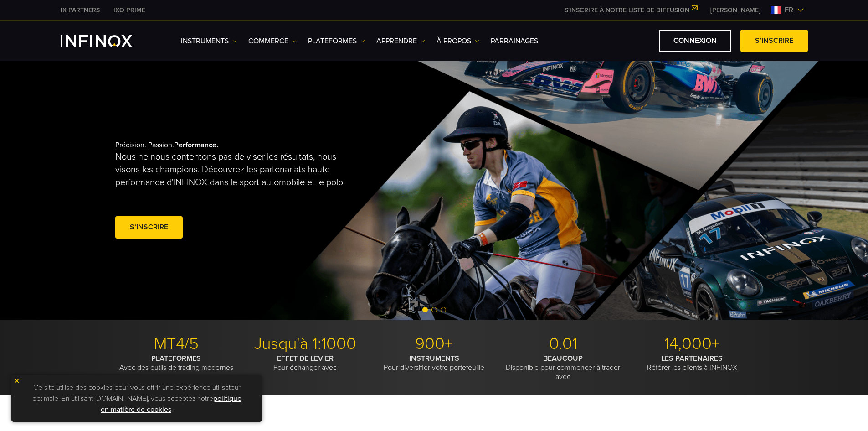 This screenshot has width=868, height=431. I want to click on div: Précision. Passion., so click(259, 190).